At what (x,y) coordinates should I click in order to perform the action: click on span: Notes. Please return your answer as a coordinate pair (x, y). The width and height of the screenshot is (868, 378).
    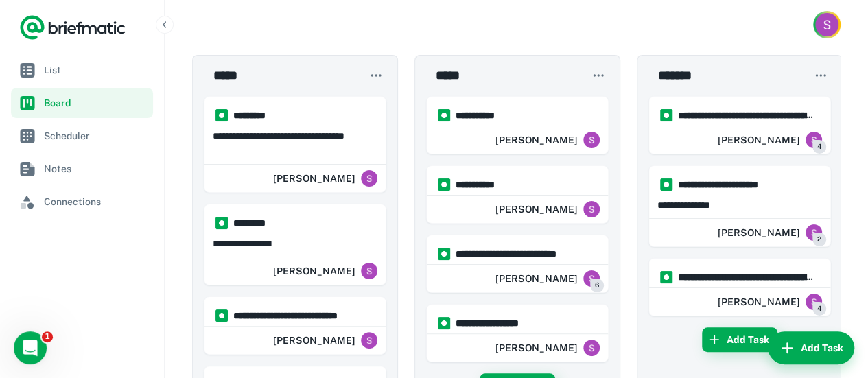
    Looking at the image, I should click on (96, 169).